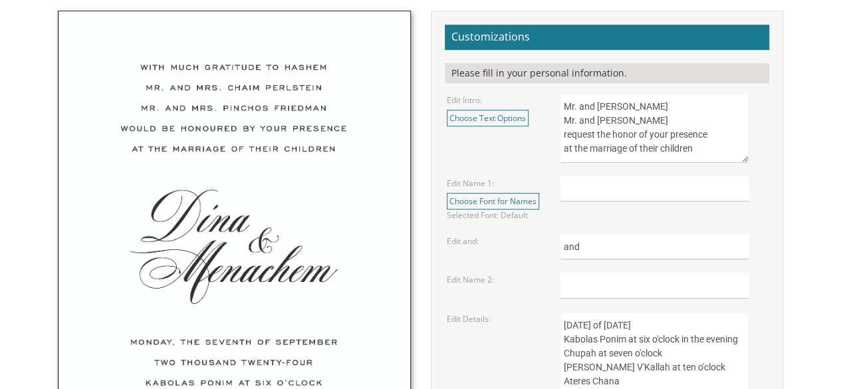  Describe the element at coordinates (464, 100) in the screenshot. I see `label: Edit Intro:` at that location.